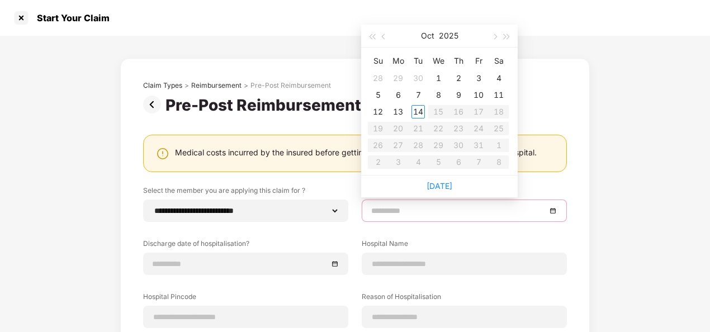 This screenshot has width=710, height=332. I want to click on button: 2025, so click(448, 36).